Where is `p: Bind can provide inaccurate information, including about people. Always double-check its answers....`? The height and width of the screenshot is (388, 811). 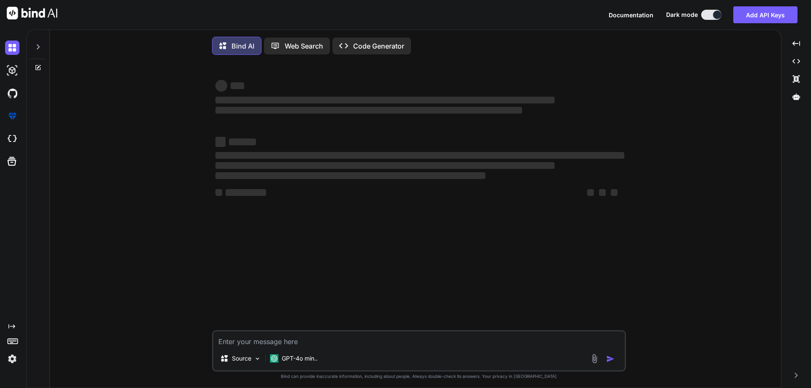 p: Bind can provide inaccurate information, including about people. Always double-check its answers.... is located at coordinates (419, 376).